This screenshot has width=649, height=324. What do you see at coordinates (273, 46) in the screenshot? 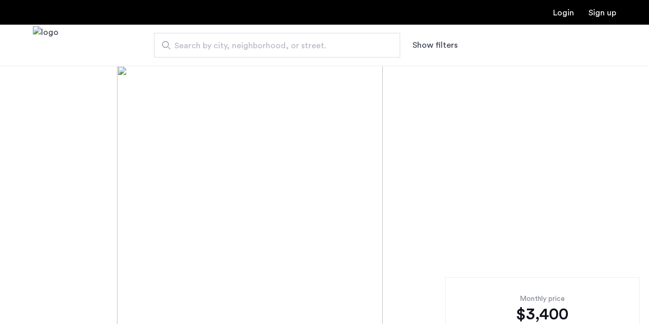
I see `span: Search by city, neighborhood, or street.` at bounding box center [273, 46].